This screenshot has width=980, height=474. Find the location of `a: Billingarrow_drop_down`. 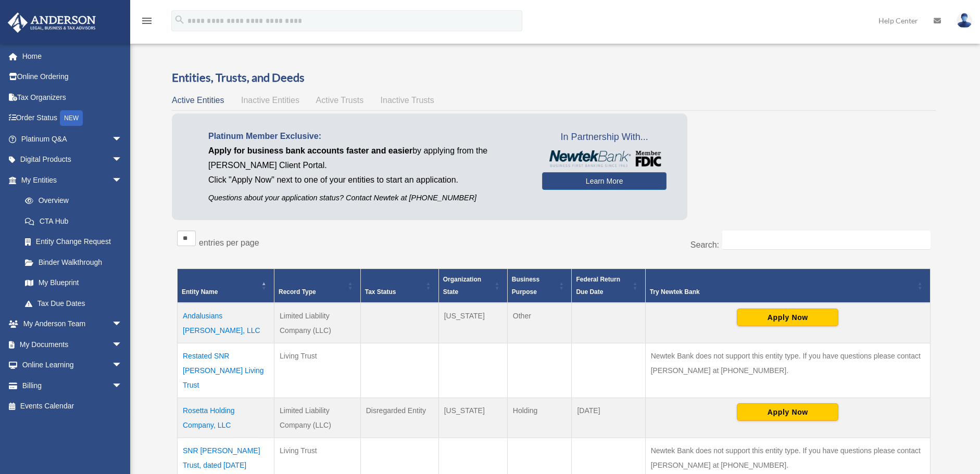

a: Billingarrow_drop_down is located at coordinates (72, 386).